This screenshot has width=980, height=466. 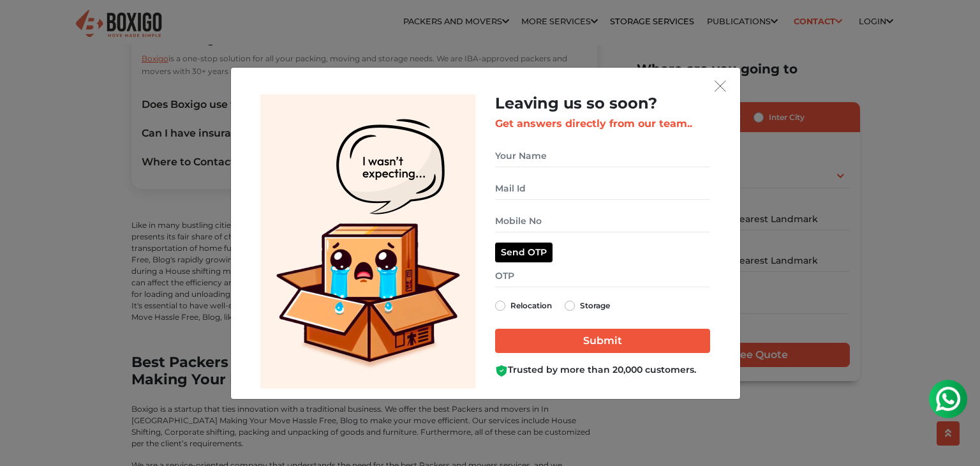 What do you see at coordinates (524, 252) in the screenshot?
I see `button: Send OTP` at bounding box center [524, 252].